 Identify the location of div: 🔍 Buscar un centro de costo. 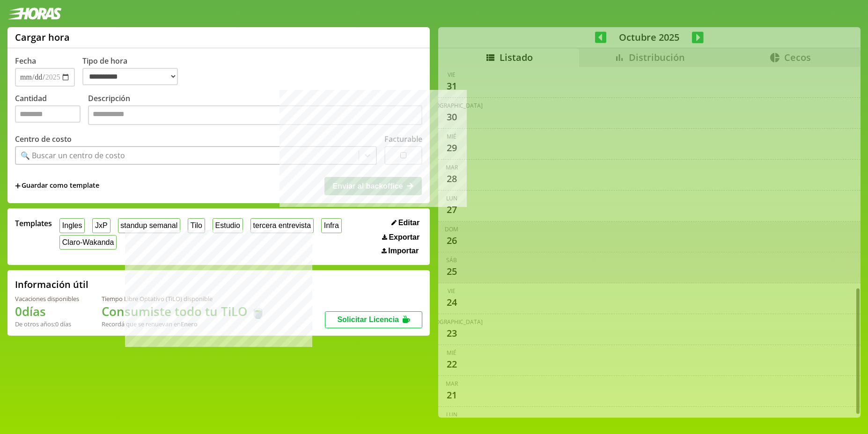
(72, 156).